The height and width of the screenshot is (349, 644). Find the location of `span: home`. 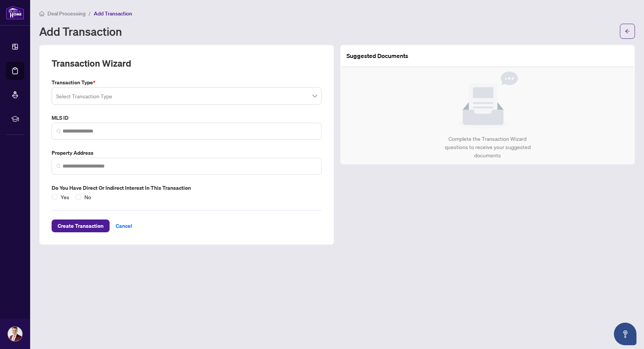

span: home is located at coordinates (41, 14).